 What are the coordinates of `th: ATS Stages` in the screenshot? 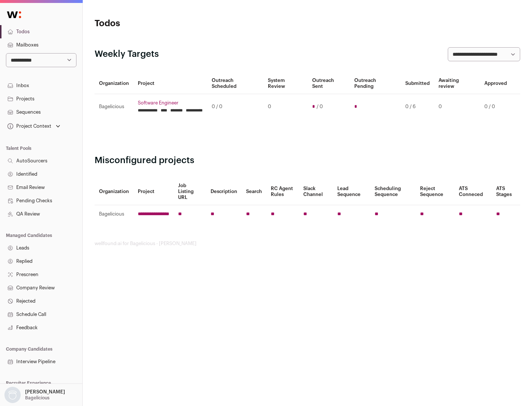 It's located at (505, 192).